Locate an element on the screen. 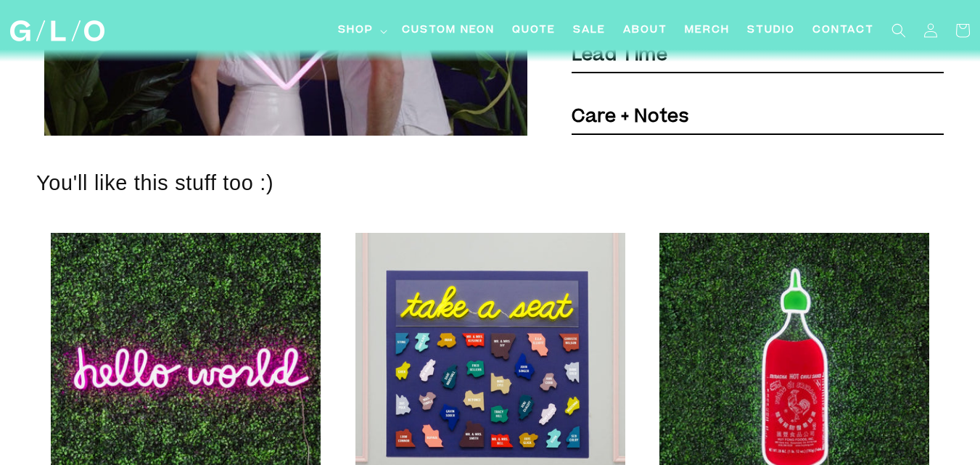 The image size is (980, 465). span: Studio is located at coordinates (771, 30).